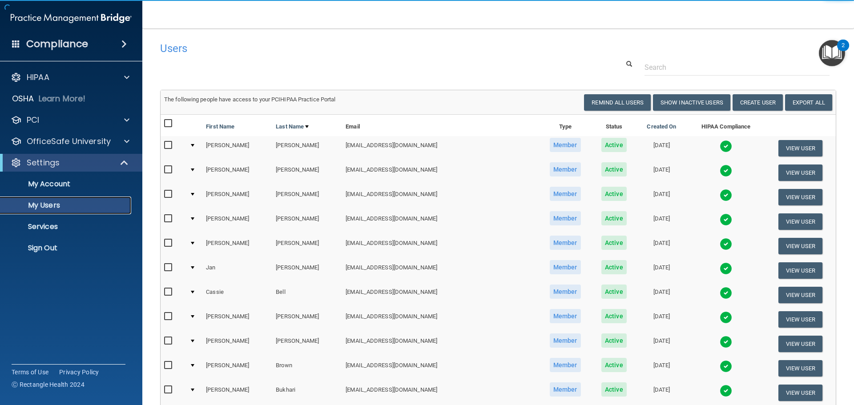 The height and width of the screenshot is (405, 854). I want to click on th: HIPAA Compliance, so click(726, 125).